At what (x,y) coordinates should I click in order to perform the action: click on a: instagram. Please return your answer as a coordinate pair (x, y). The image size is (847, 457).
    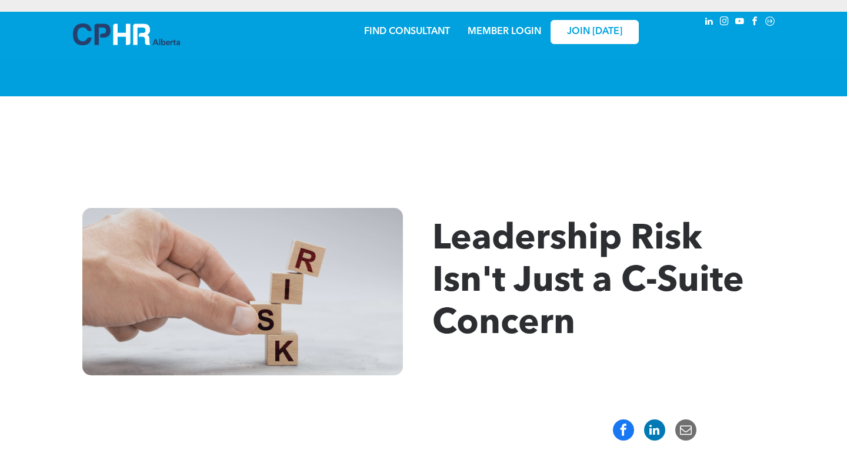
    Looking at the image, I should click on (724, 22).